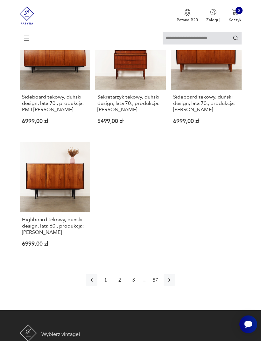  What do you see at coordinates (119, 280) in the screenshot?
I see `button: 2` at bounding box center [119, 280].